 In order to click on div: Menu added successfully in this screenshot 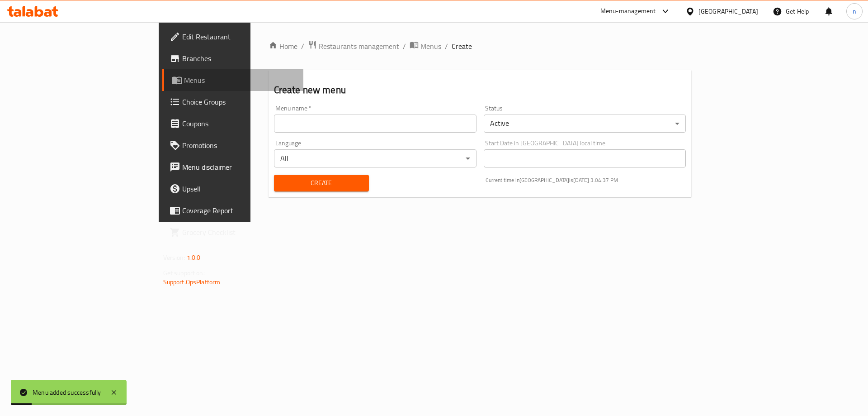, I will do `click(67, 392)`.